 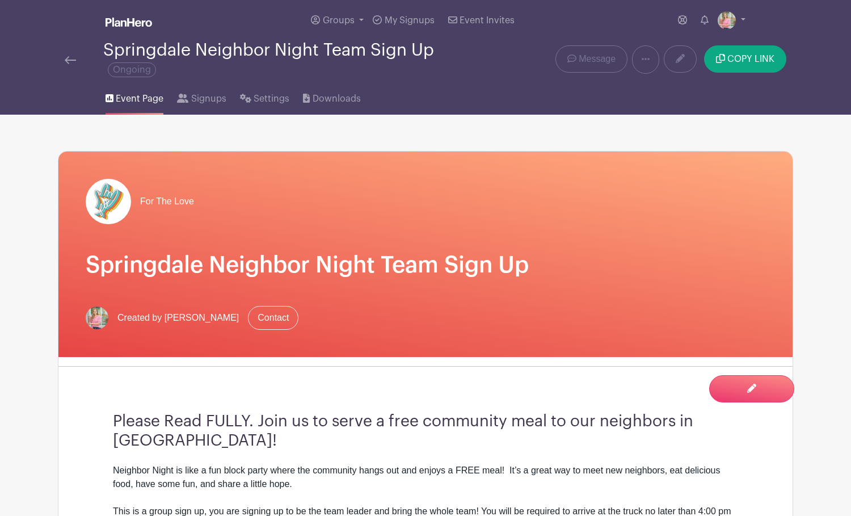 I want to click on img: back-arrow-29a5d9b10d5bd6ae65dc969a981735edf675c4d7a1fe02e03b50dbd4ba3cdb55.svg, so click(x=70, y=60).